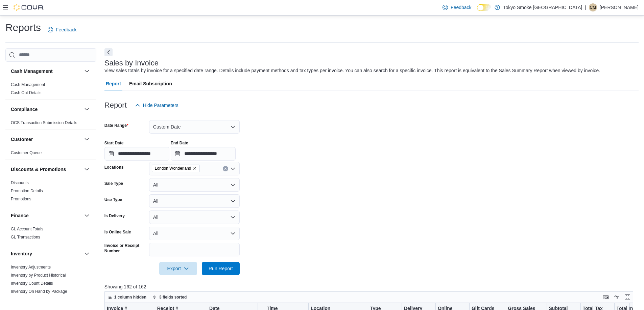 This screenshot has height=310, width=644. Describe the element at coordinates (150, 84) in the screenshot. I see `span: Email Subscription` at that location.